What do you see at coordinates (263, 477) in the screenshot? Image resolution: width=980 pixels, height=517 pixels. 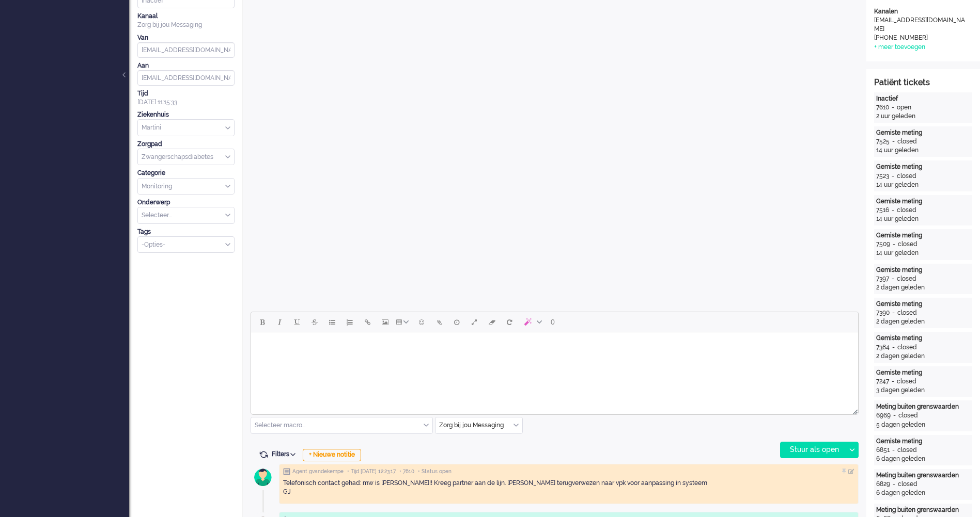 I see `img: avatar` at bounding box center [263, 477].